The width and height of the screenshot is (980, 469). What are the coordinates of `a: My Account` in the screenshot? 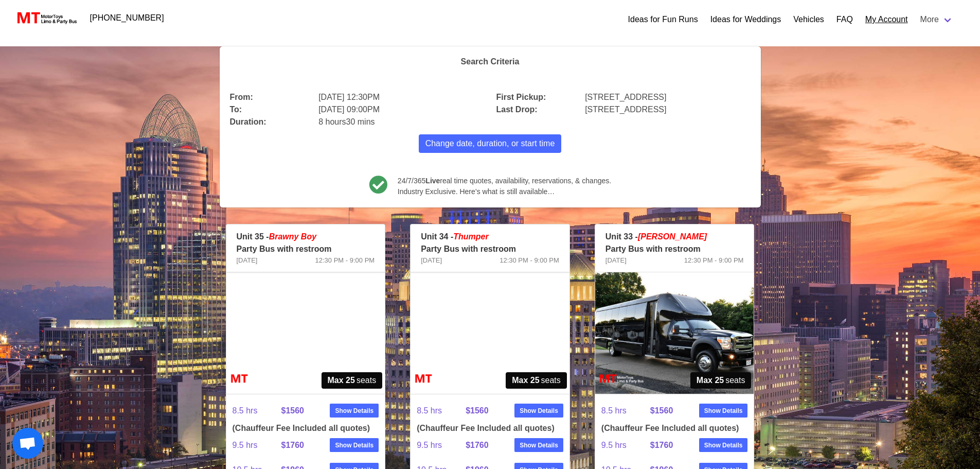 It's located at (887, 20).